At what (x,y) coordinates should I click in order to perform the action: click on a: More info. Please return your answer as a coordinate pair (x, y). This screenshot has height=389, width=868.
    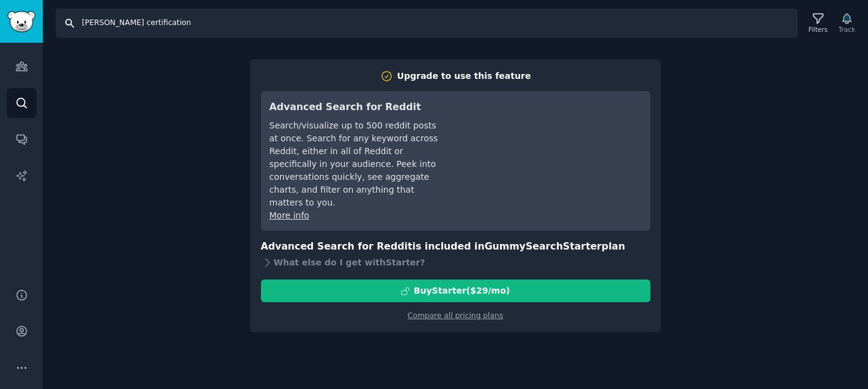
    Looking at the image, I should click on (289, 215).